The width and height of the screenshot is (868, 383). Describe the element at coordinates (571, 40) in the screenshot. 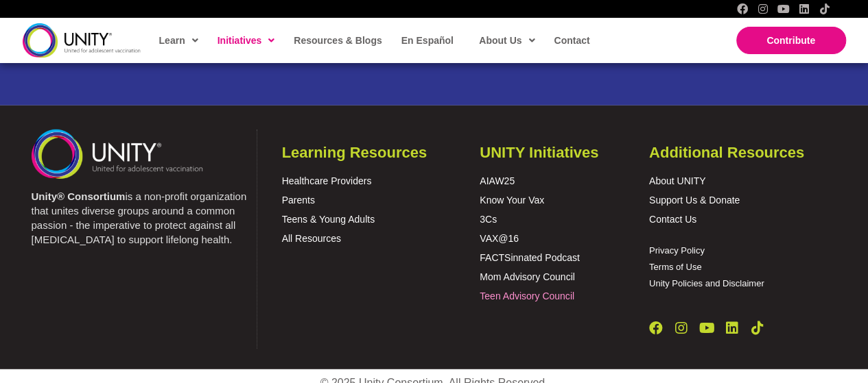

I see `a: Contact` at that location.